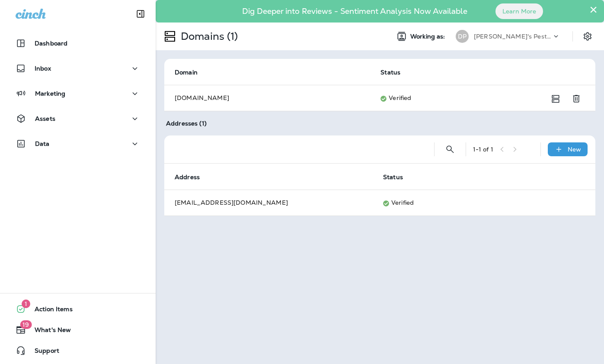 This screenshot has height=364, width=604. I want to click on button: Support, so click(78, 350).